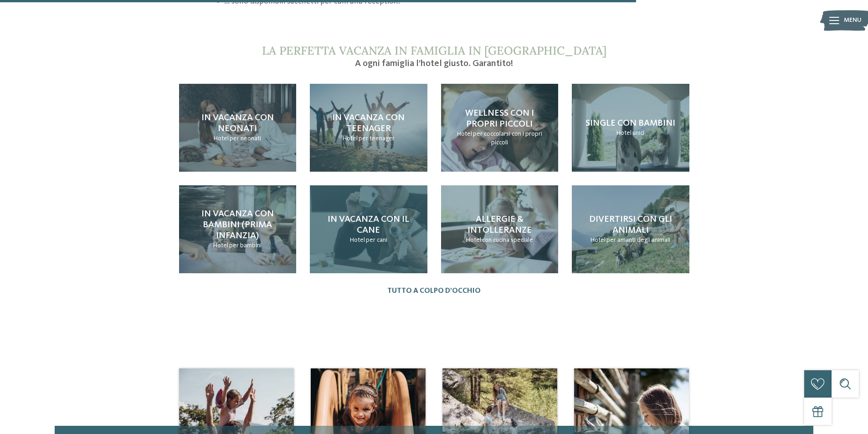 This screenshot has height=434, width=868. Describe the element at coordinates (368, 225) in the screenshot. I see `span: In vacanza con il cane` at that location.